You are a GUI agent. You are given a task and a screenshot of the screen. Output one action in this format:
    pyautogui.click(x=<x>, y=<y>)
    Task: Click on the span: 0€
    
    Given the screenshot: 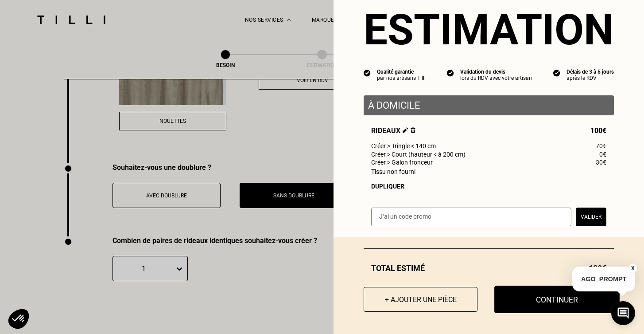 What is the action you would take?
    pyautogui.click(x=603, y=154)
    